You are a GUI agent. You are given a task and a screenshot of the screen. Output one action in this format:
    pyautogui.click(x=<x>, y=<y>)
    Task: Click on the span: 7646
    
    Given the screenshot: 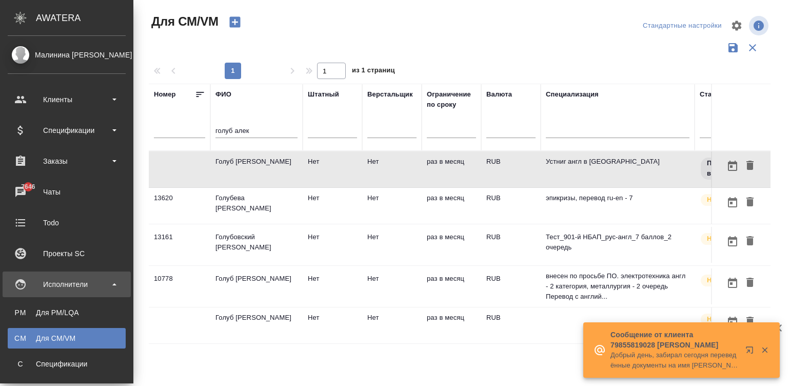 What is the action you would take?
    pyautogui.click(x=28, y=187)
    